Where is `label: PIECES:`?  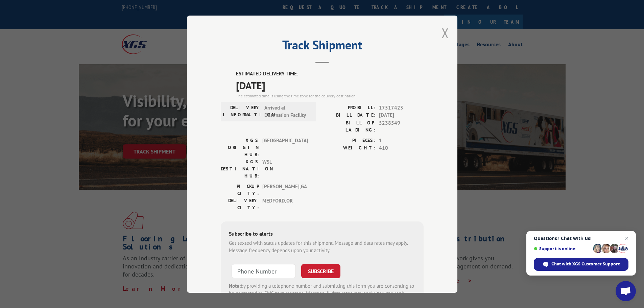 label: PIECES: is located at coordinates (349, 140).